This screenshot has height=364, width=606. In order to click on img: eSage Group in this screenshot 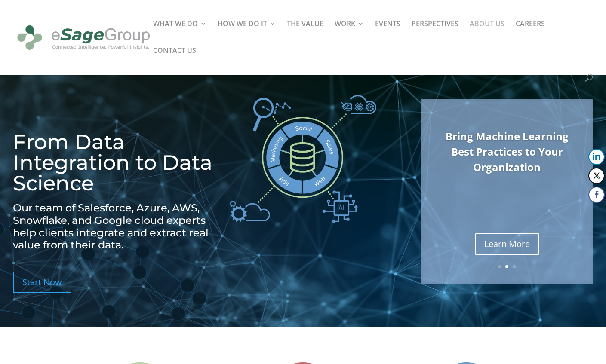, I will do `click(83, 38)`.